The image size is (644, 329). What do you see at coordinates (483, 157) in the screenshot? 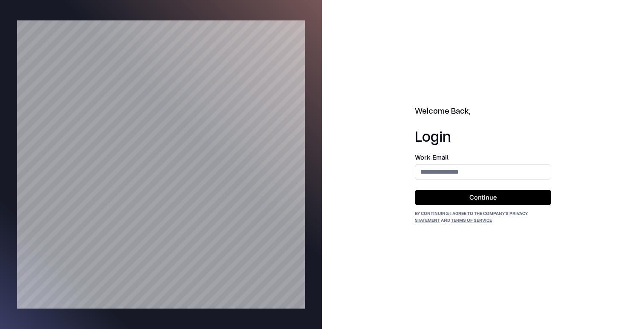
I see `label: Work Email` at bounding box center [483, 157].